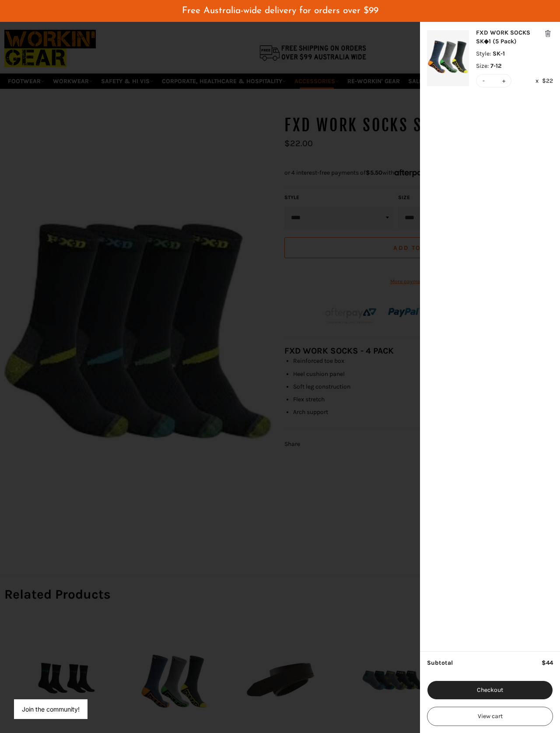  Describe the element at coordinates (51, 708) in the screenshot. I see `button: Join the community!` at that location.